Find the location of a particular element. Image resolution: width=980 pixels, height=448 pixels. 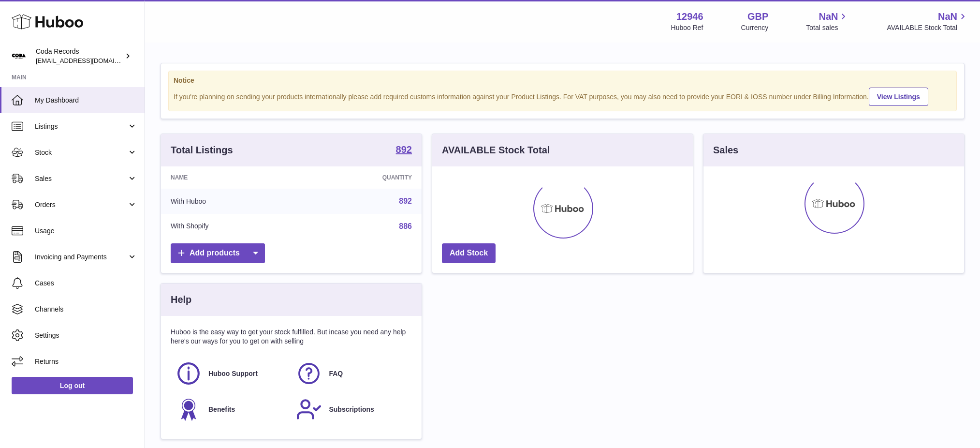

strong: 892 is located at coordinates (404, 149).